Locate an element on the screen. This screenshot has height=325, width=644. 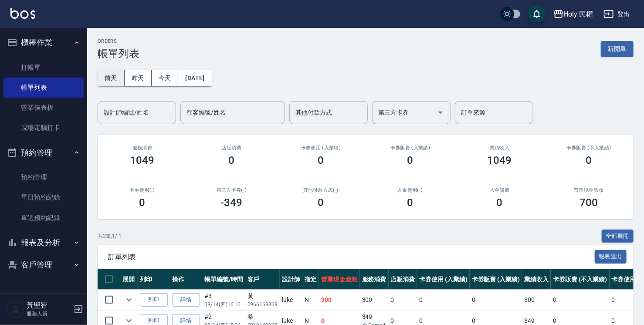
span: 訂單列表 is located at coordinates (351, 257).